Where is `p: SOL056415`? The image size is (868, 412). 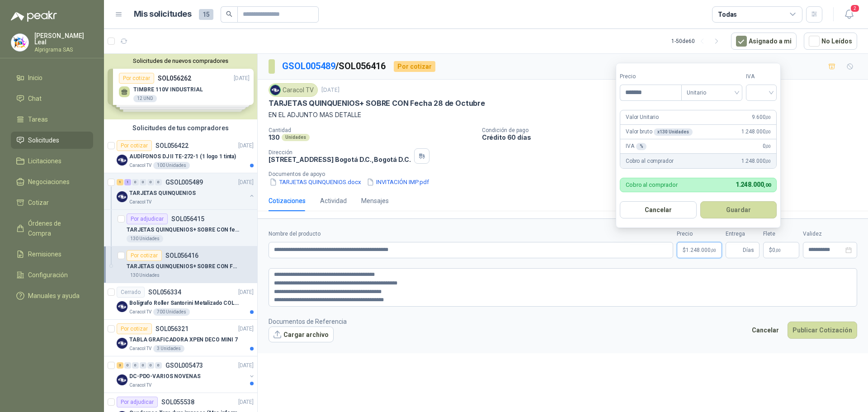 p: SOL056415 is located at coordinates (188, 219).